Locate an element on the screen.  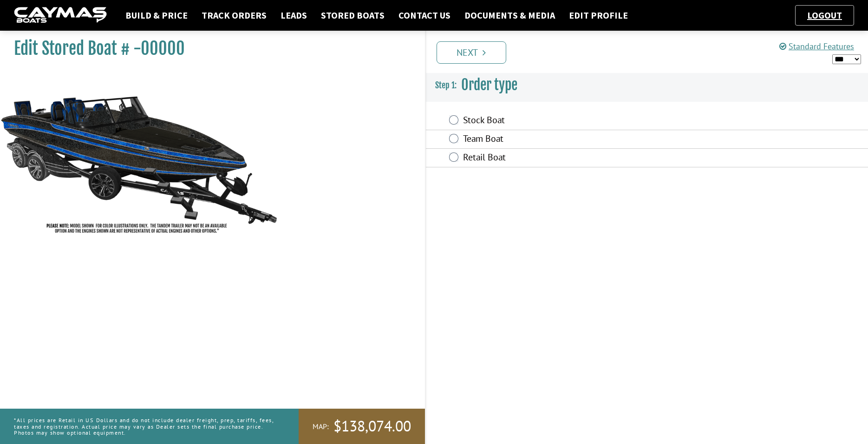
a: Edit Profile is located at coordinates (598, 15).